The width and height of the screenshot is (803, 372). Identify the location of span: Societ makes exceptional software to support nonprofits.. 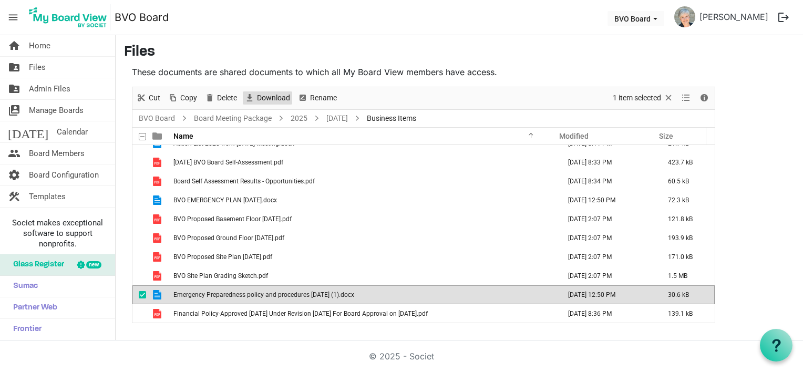
(57, 233).